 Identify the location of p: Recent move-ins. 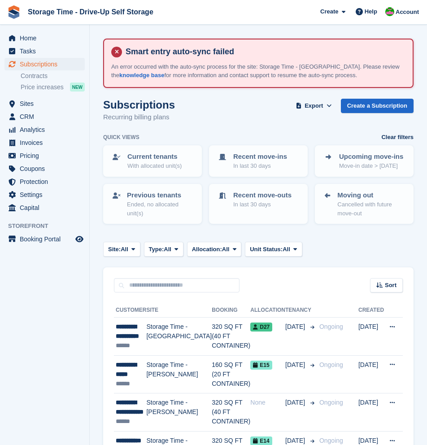
(260, 157).